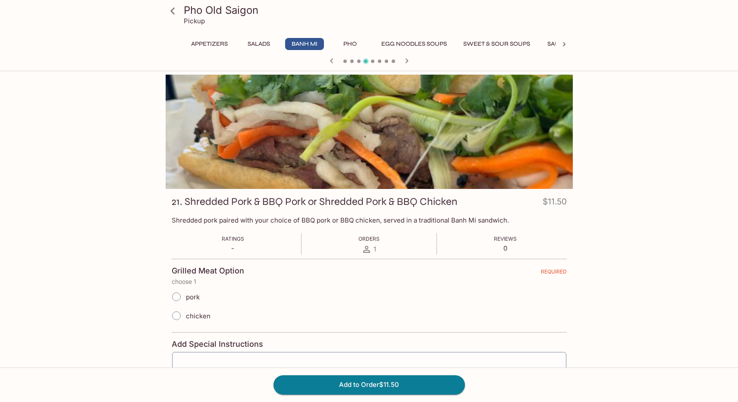 This screenshot has height=402, width=738. Describe the element at coordinates (208, 271) in the screenshot. I see `h4: Grilled Meat Option` at that location.